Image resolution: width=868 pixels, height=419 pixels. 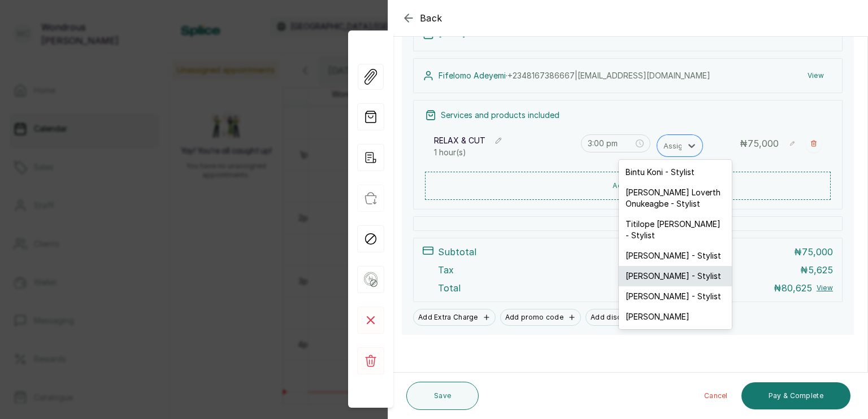 I want to click on span: Back, so click(x=431, y=18).